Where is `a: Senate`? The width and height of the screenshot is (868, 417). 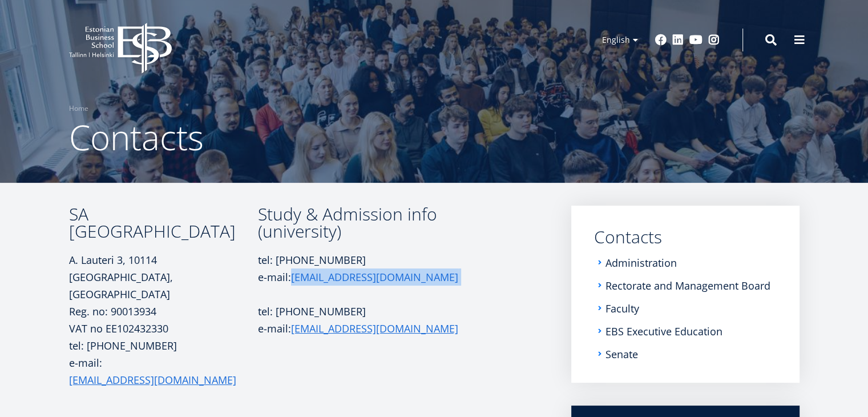
a: Senate is located at coordinates (621, 354).